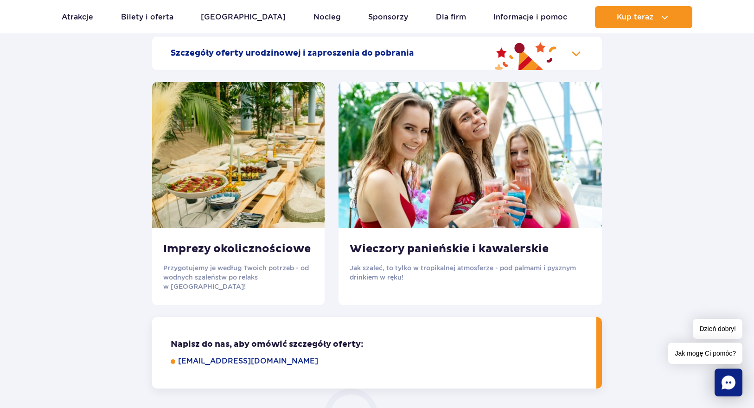 The width and height of the screenshot is (754, 408). What do you see at coordinates (644, 17) in the screenshot?
I see `button: Kup teraz` at bounding box center [644, 17].